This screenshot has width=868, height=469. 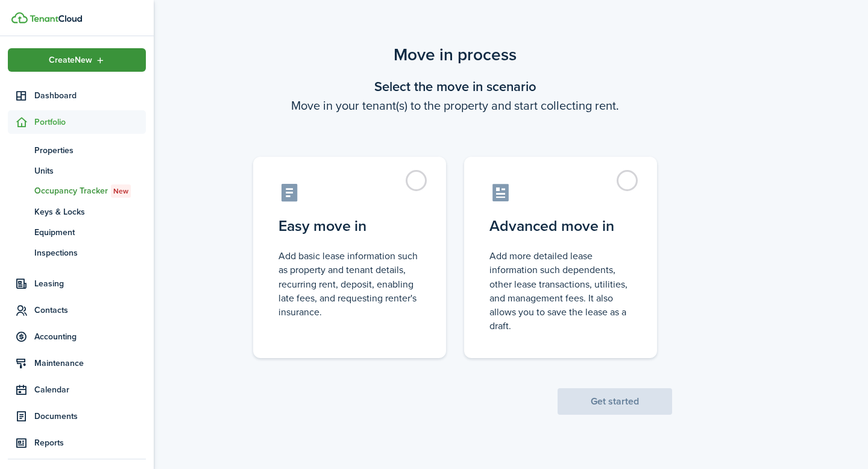 I want to click on span: Calendar, so click(x=90, y=390).